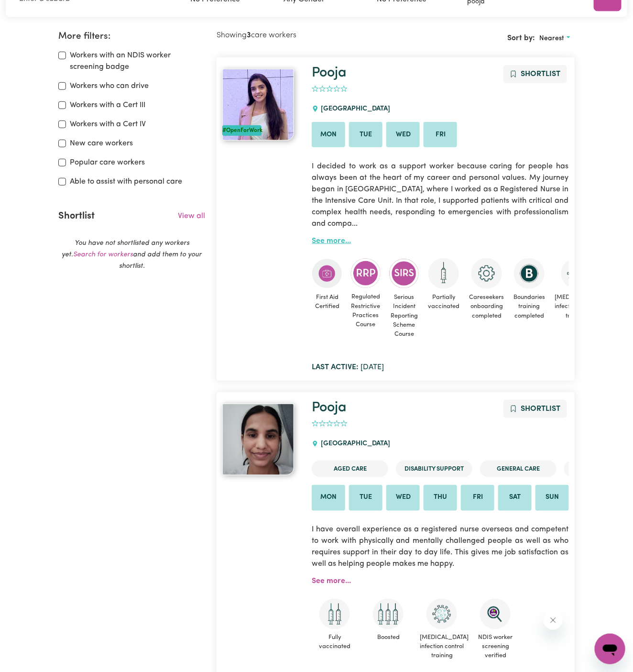  Describe the element at coordinates (555, 38) in the screenshot. I see `button: Sort search results` at that location.